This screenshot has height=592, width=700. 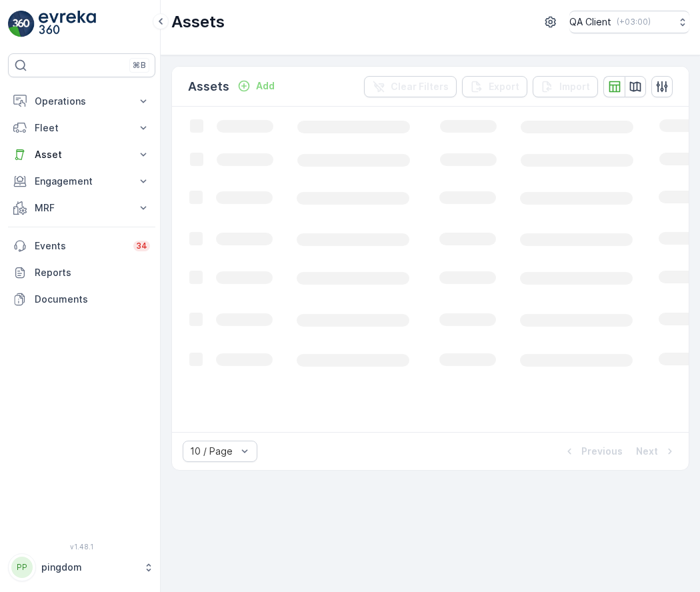 What do you see at coordinates (140, 65) in the screenshot?
I see `p: ⌘B` at bounding box center [140, 65].